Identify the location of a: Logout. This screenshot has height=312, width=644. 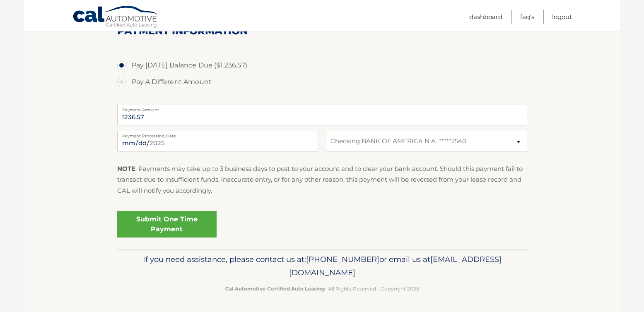
(562, 17).